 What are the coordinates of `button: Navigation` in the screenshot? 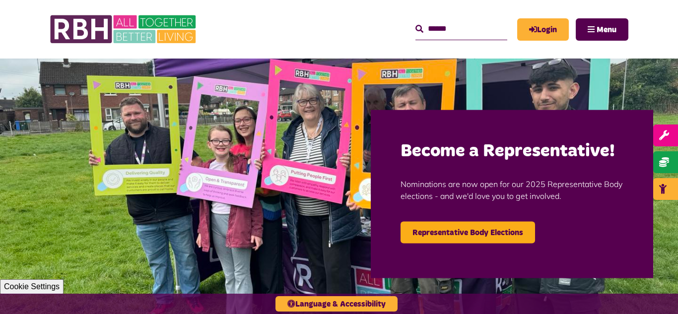 It's located at (602, 29).